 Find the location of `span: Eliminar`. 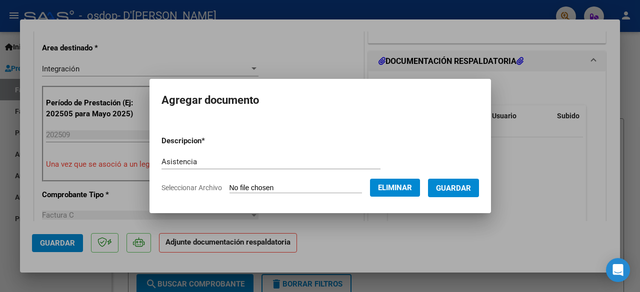

span: Eliminar is located at coordinates (395, 188).